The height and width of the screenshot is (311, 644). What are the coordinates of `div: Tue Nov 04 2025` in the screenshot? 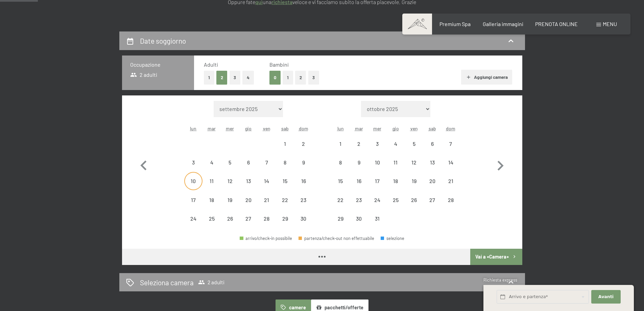 It's located at (212, 162).